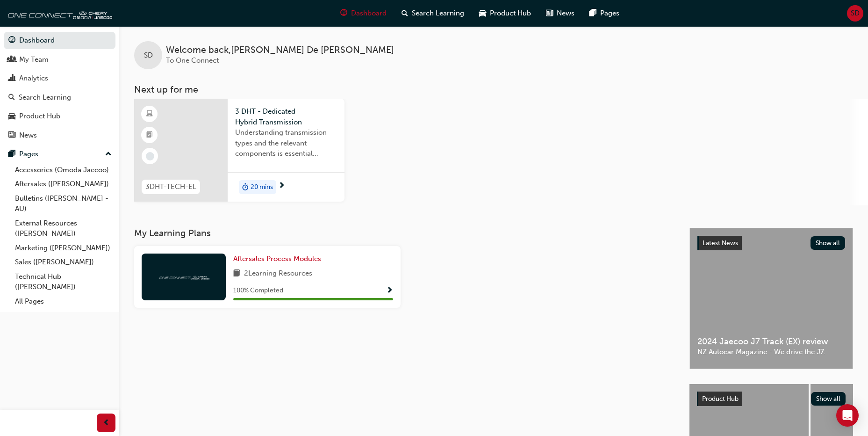  I want to click on span: book-icon, so click(237, 274).